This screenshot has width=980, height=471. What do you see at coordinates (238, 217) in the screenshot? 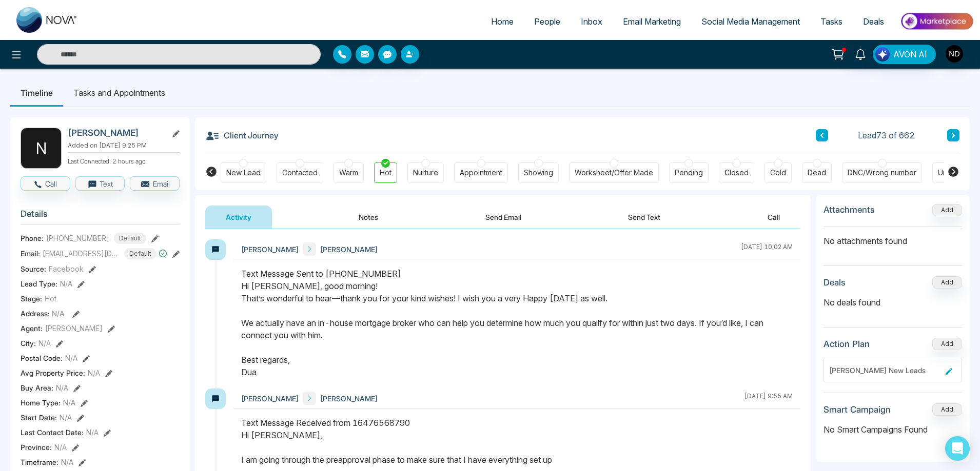
I see `button: Activity` at bounding box center [238, 217].